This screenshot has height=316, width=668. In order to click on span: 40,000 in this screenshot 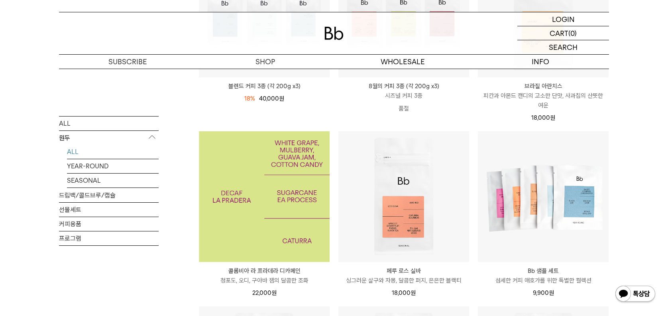, I will do `click(271, 98)`.